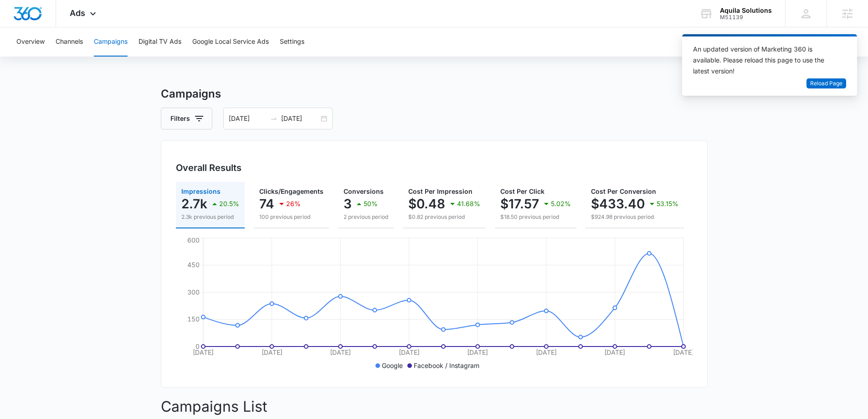  I want to click on span: Cost Per Click, so click(522, 191).